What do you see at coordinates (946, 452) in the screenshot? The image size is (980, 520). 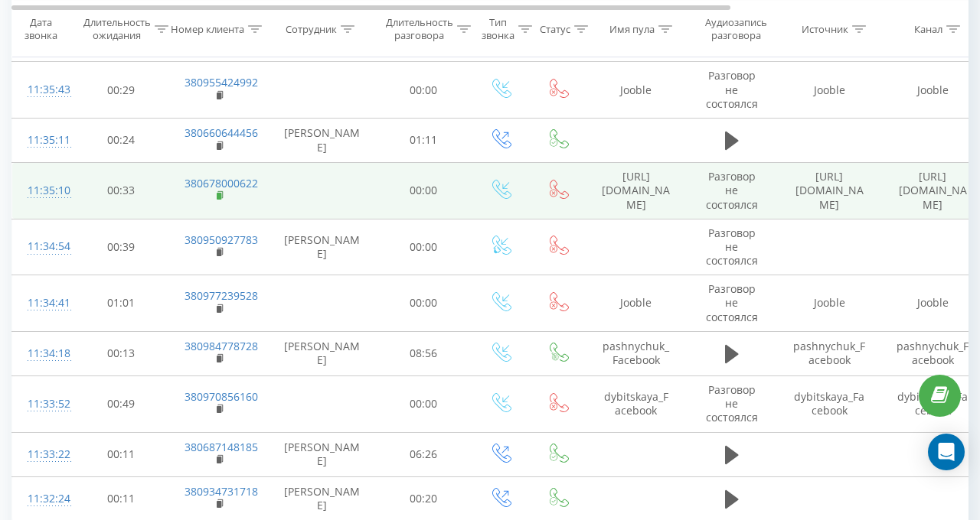 I see `div: Open Intercom Messenger` at bounding box center [946, 452].